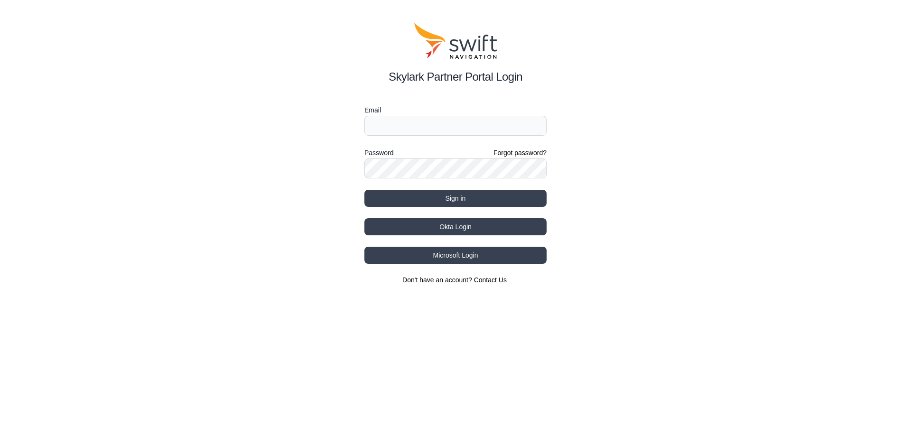 This screenshot has width=911, height=436. I want to click on label: Email, so click(455, 110).